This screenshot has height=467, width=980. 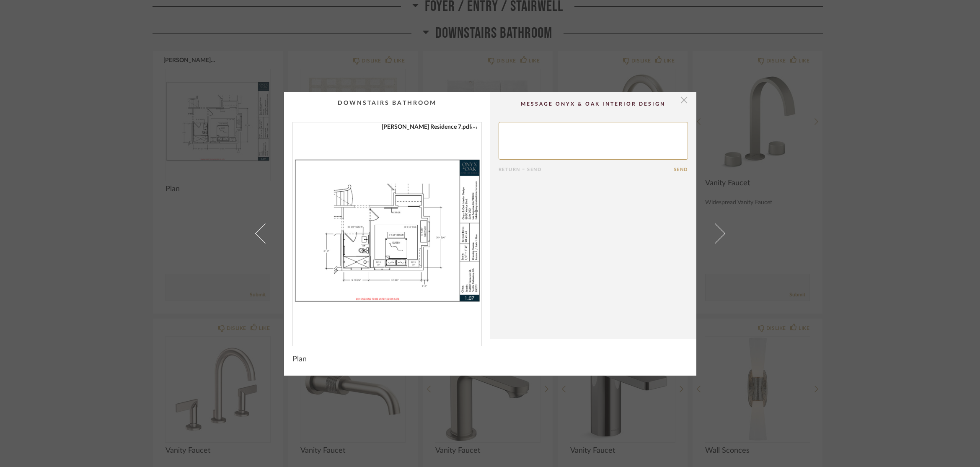 I want to click on img: a2d393d4-ba41-4d0e-8674-703b8645ac3f_1000x1000.jpg, so click(x=387, y=231).